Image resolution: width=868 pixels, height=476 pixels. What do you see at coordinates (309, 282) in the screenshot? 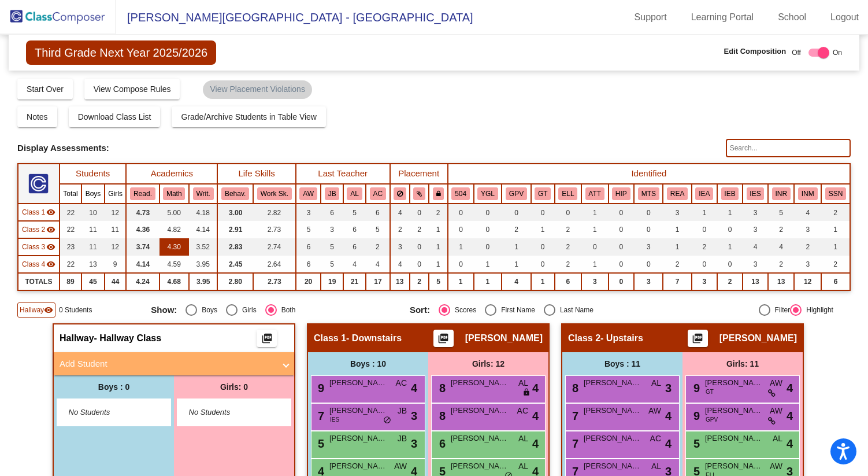
I see `td: 20` at bounding box center [309, 282].